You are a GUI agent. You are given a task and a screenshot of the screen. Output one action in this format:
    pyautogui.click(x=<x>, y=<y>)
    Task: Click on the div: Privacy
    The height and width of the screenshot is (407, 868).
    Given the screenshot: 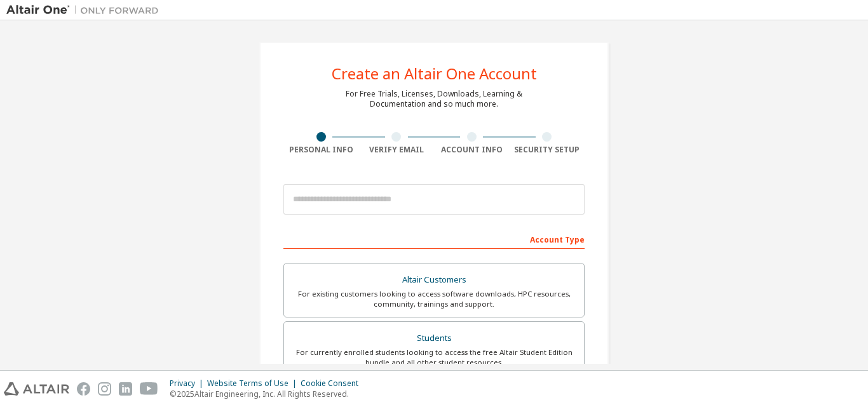 What is the action you would take?
    pyautogui.click(x=188, y=384)
    